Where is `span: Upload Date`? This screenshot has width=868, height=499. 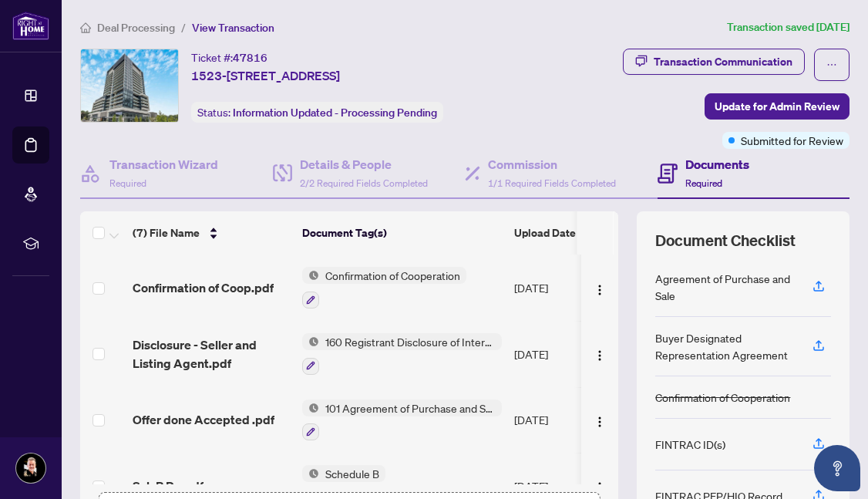
span: Upload Date is located at coordinates (545, 233).